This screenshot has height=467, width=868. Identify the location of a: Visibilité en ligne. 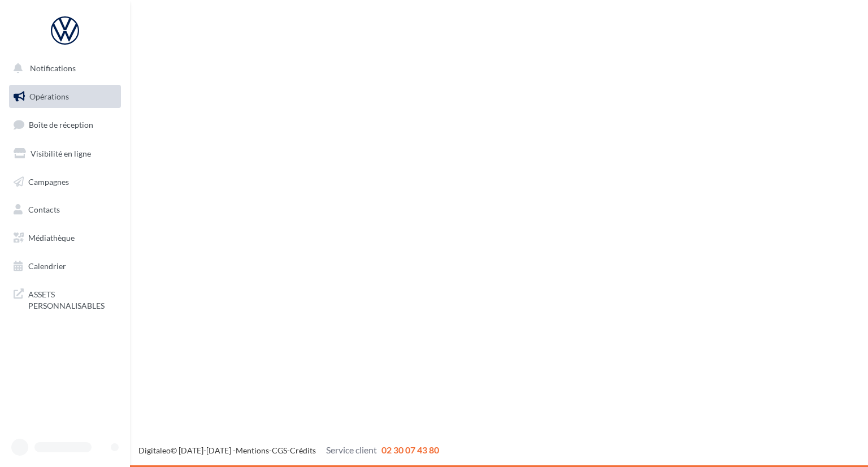
(65, 154).